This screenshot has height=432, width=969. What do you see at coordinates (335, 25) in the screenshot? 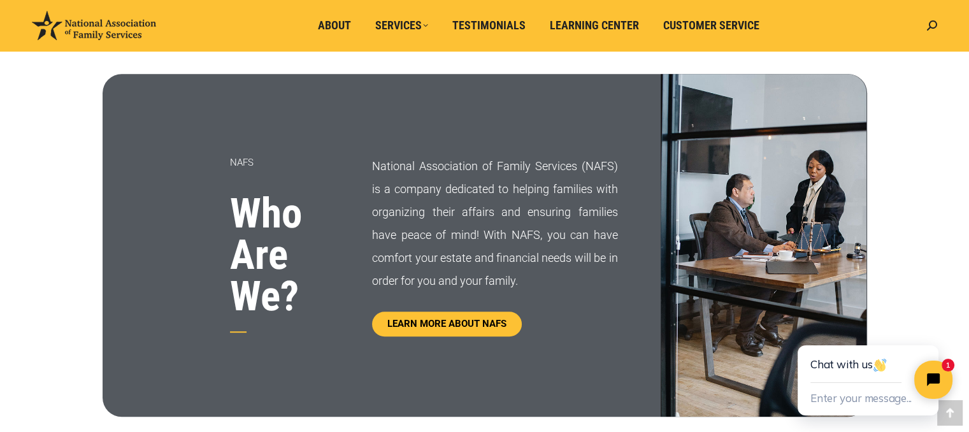
I see `a: About` at bounding box center [335, 25].